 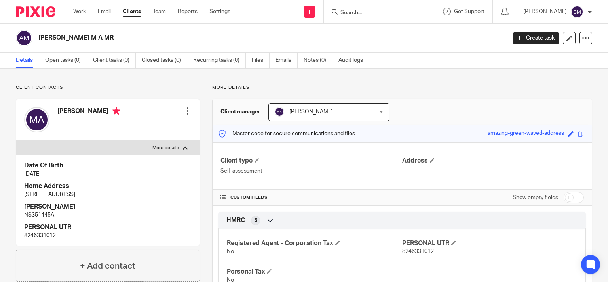 I want to click on h4: Client type, so click(x=311, y=160).